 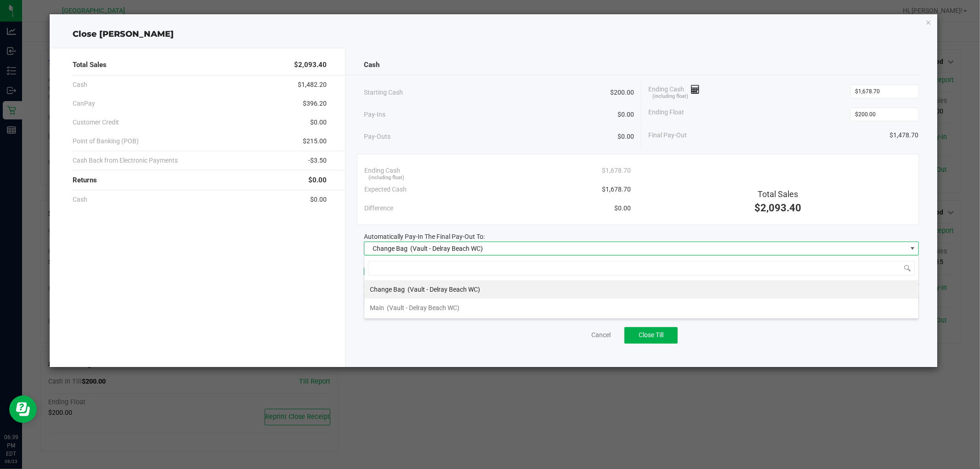 I want to click on a: Cancel, so click(x=601, y=335).